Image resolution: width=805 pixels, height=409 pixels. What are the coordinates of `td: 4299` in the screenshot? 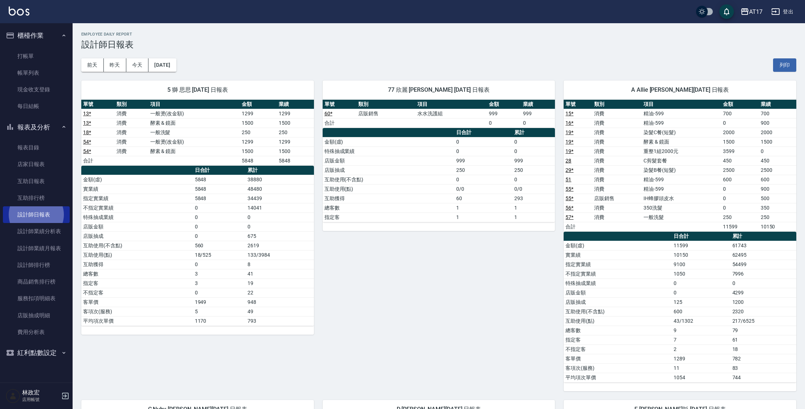 It's located at (763, 293).